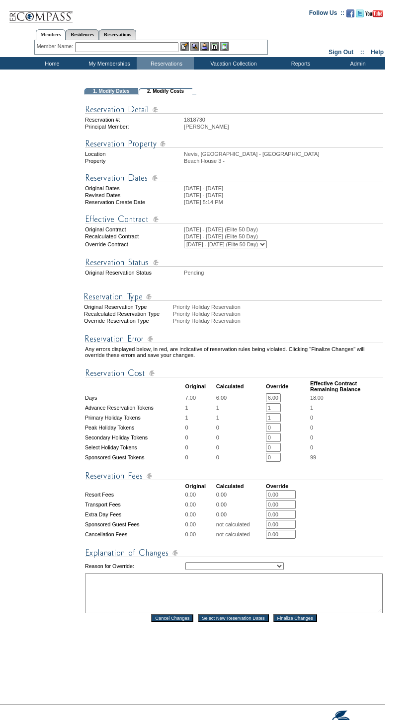 The height and width of the screenshot is (720, 415). Describe the element at coordinates (172, 618) in the screenshot. I see `input: Cancel Changes` at that location.